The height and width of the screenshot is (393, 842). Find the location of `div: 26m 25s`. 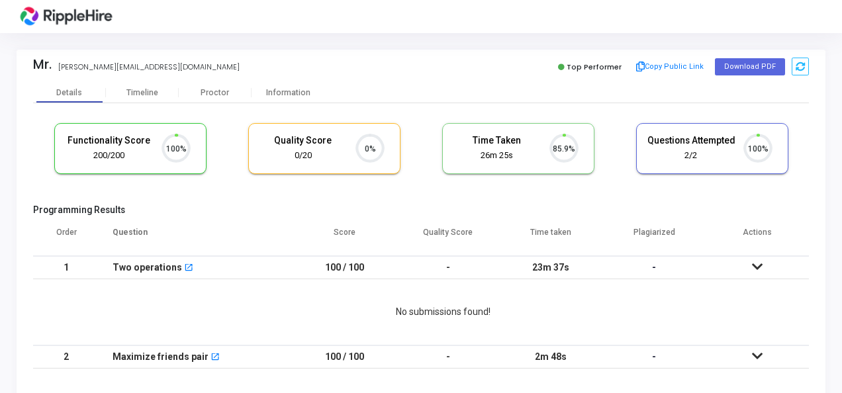

div: 26m 25s is located at coordinates (497, 156).